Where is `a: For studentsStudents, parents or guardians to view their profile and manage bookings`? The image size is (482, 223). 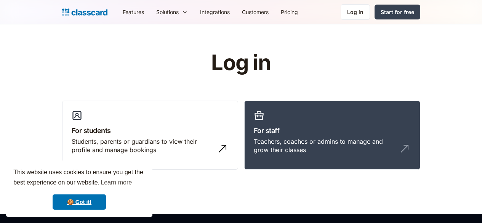 a: For studentsStudents, parents or guardians to view their profile and manage bookings is located at coordinates (150, 135).